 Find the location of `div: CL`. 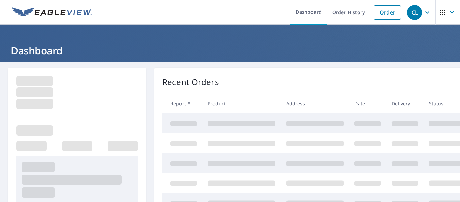

div: CL is located at coordinates (415, 12).